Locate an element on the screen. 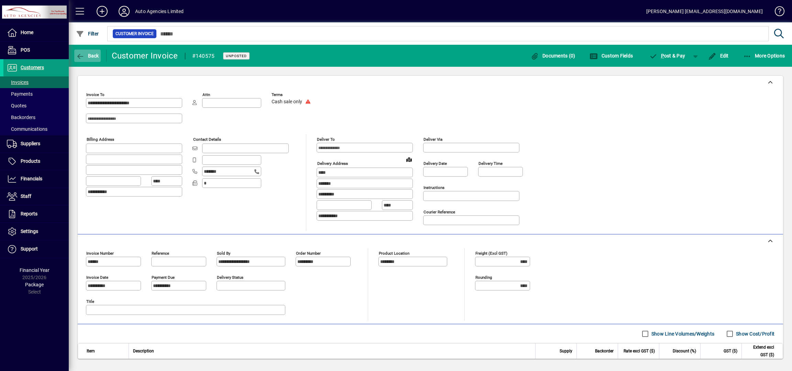  span: Customers is located at coordinates (32, 67).